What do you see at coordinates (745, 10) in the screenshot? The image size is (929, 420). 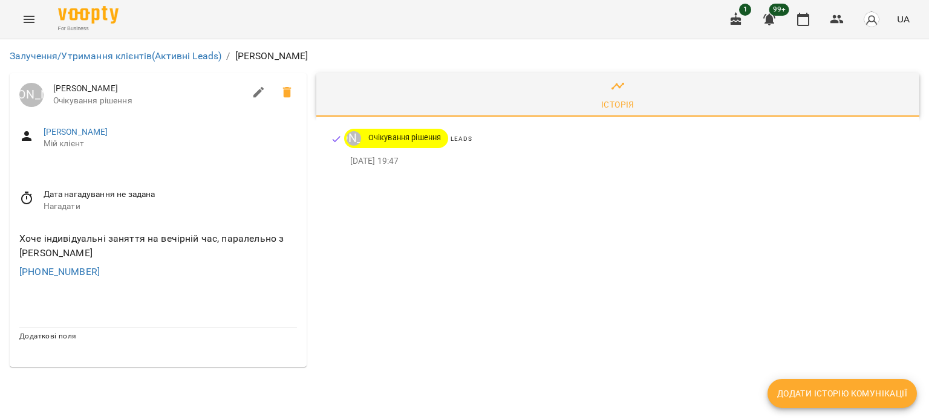 I see `span: 1` at bounding box center [745, 10].